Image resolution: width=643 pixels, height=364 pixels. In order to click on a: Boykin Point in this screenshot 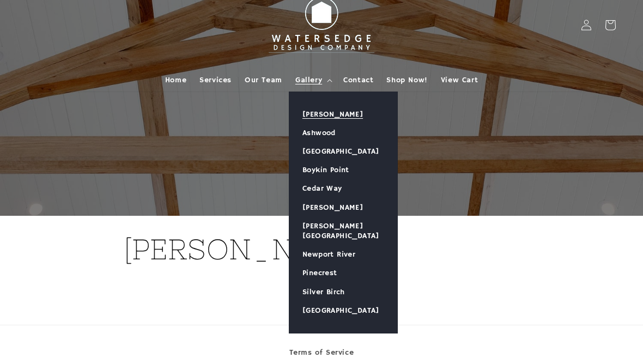, I will do `click(343, 170)`.